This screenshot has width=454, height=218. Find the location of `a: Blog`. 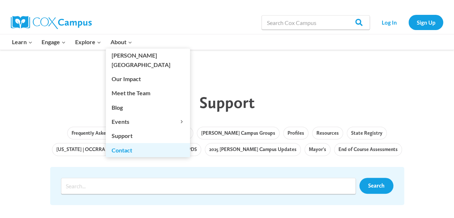

a: Blog is located at coordinates (148, 107).